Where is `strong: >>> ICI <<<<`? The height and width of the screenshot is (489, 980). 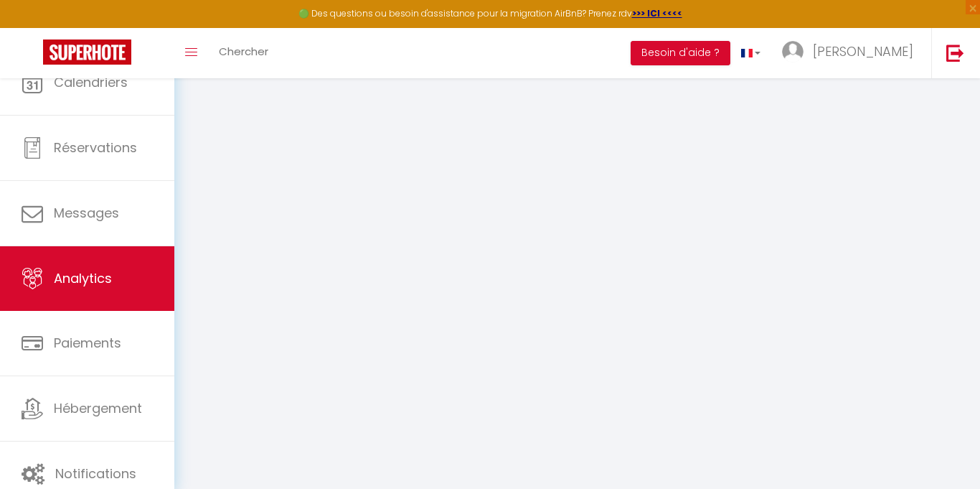
strong: >>> ICI <<<< is located at coordinates (657, 13).